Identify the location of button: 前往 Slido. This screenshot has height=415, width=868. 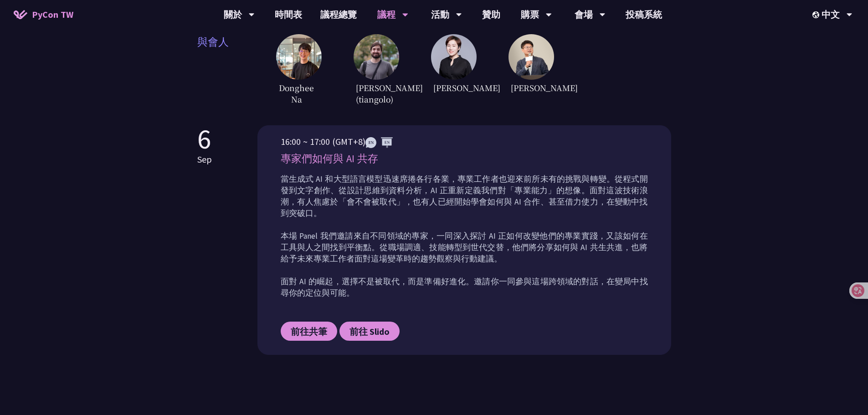
(370, 332).